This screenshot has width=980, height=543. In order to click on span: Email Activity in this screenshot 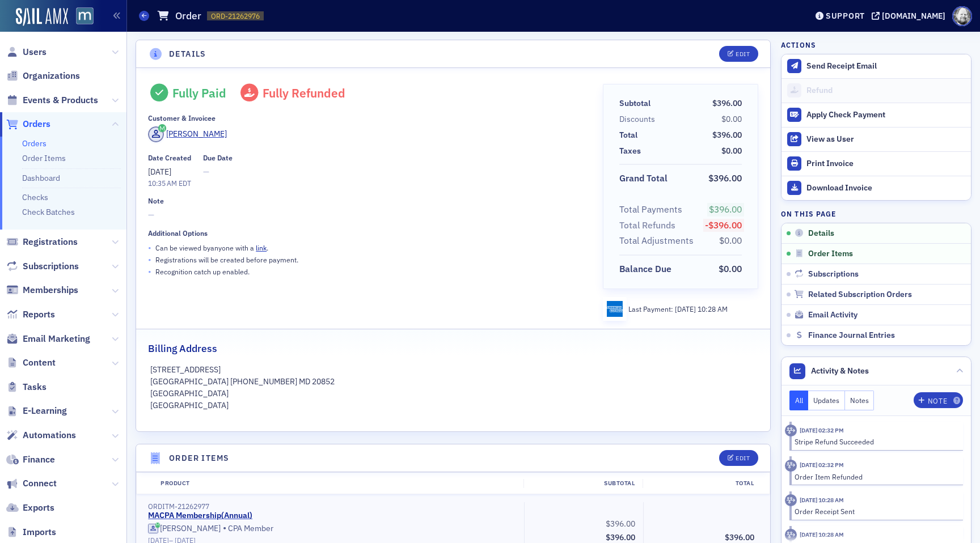, I will do `click(832, 315)`.